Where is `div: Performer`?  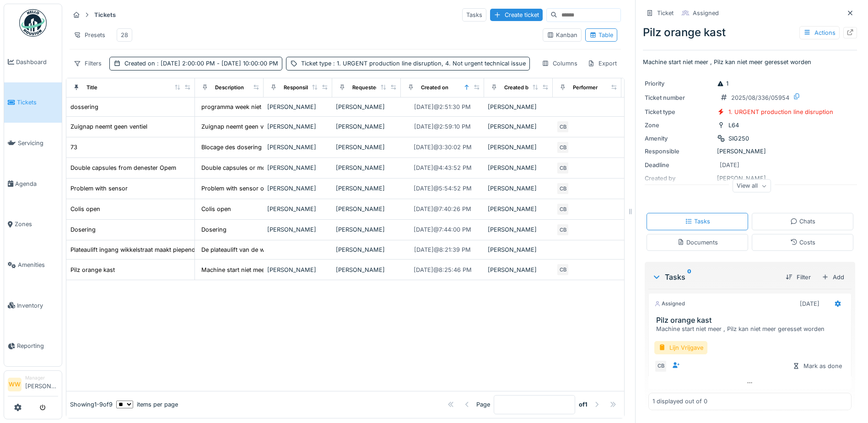
div: Performer is located at coordinates (585, 87).